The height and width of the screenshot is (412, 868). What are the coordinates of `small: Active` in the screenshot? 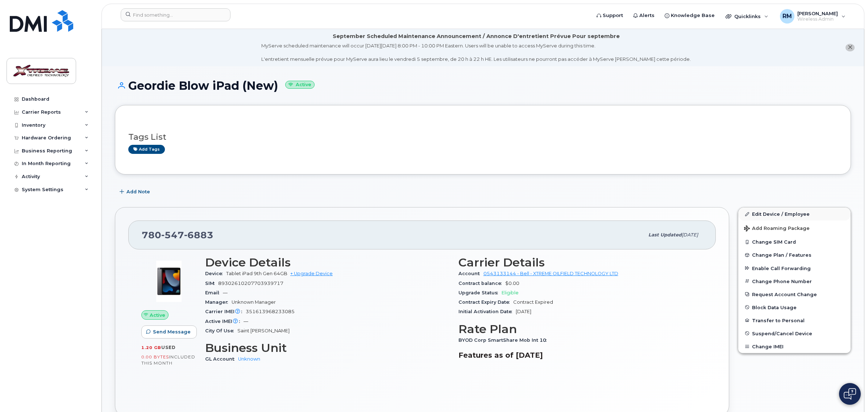 It's located at (300, 84).